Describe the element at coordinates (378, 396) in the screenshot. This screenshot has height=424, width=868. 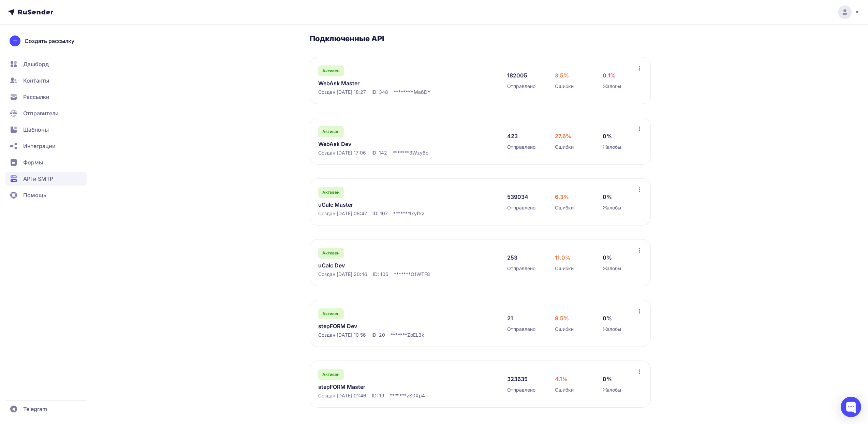
I see `span: ID: 19` at that location.